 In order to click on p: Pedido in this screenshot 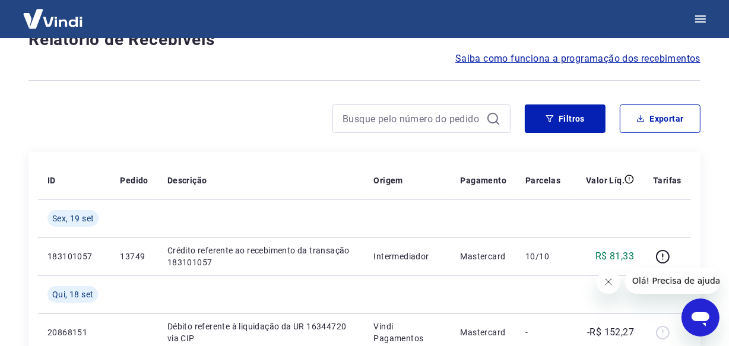, I will do `click(133, 180)`.